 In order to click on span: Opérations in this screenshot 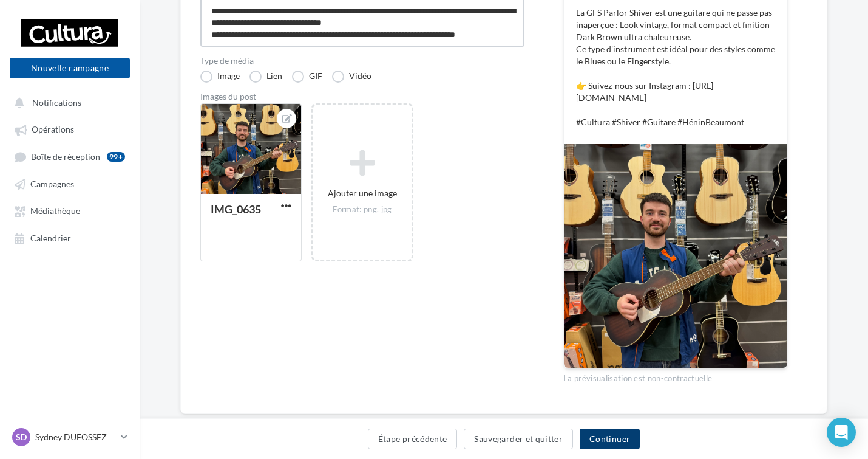, I will do `click(53, 129)`.